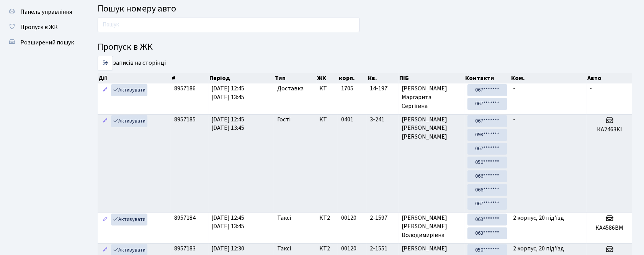 Image resolution: width=644 pixels, height=255 pixels. Describe the element at coordinates (487, 78) in the screenshot. I see `th: Контакти` at that location.